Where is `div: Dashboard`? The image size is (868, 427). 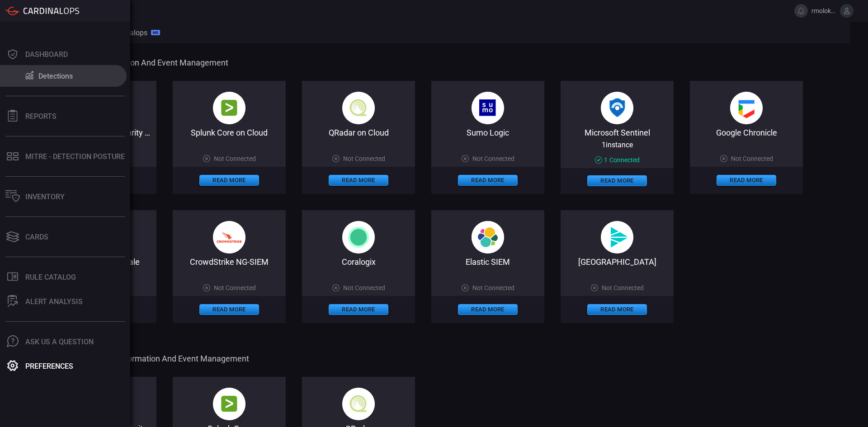 div: Dashboard is located at coordinates (47, 54).